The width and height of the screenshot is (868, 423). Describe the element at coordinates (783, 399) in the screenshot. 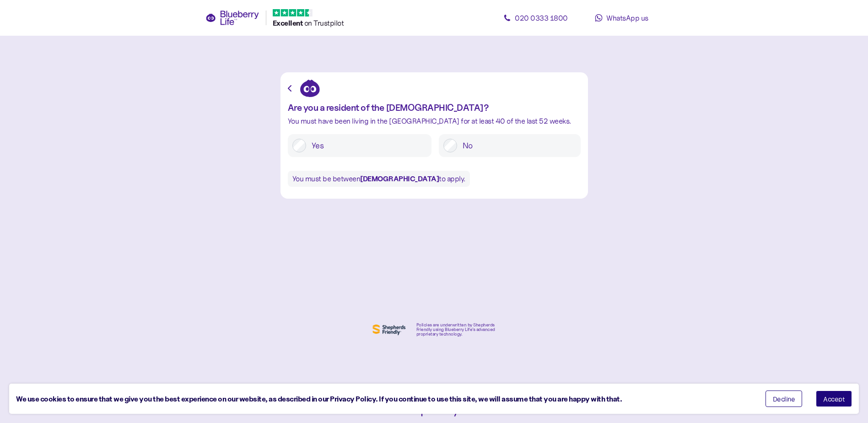

I see `button: Decline cookies` at that location.